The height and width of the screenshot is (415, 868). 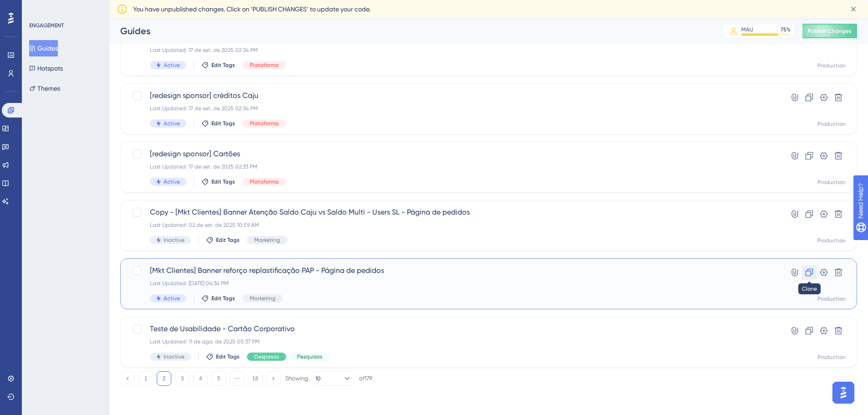 I want to click on span: Copy - [Mkt Clientes] Banner Atenção Saldo Caju vs Saldo Multi - Users SL - Página de pedidos, so click(x=452, y=213).